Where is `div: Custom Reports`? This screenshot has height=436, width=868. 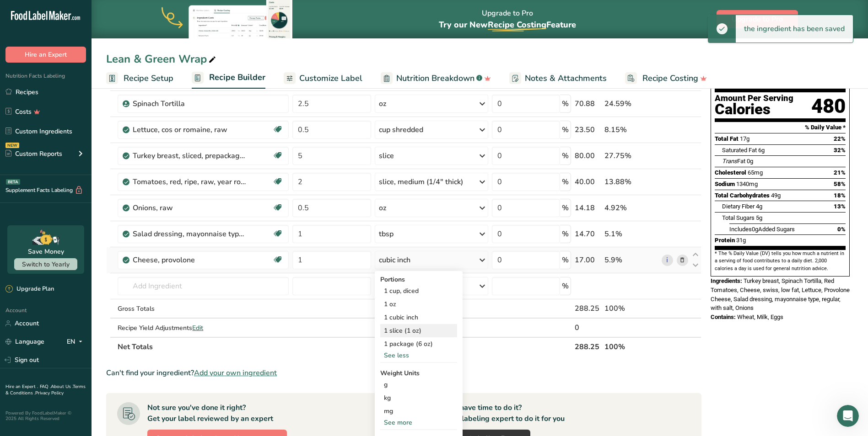 div: Custom Reports is located at coordinates (34, 153).